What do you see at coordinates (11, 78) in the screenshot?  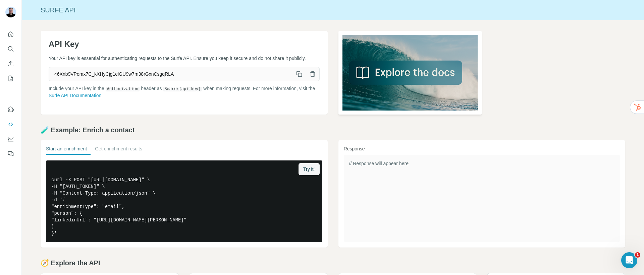 I see `button: My lists` at bounding box center [11, 78].